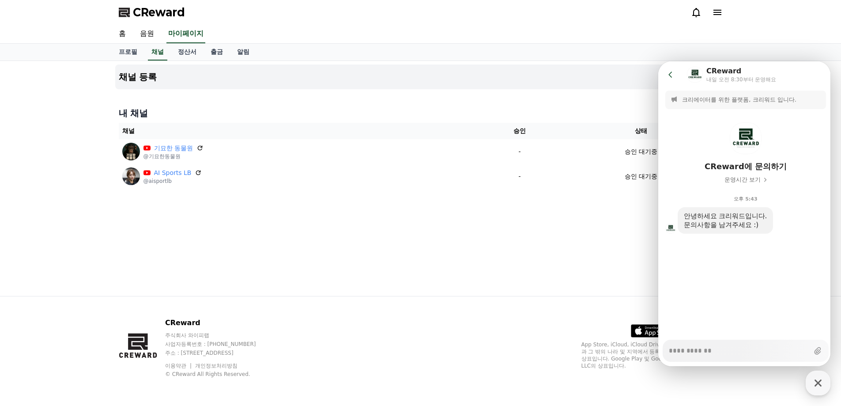 This screenshot has height=406, width=841. I want to click on div: 문의사항을 남겨주세요 :), so click(67, 163).